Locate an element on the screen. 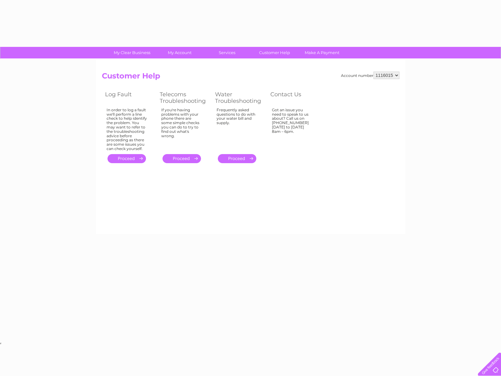  th: Telecoms Troubleshooting is located at coordinates (184, 98).